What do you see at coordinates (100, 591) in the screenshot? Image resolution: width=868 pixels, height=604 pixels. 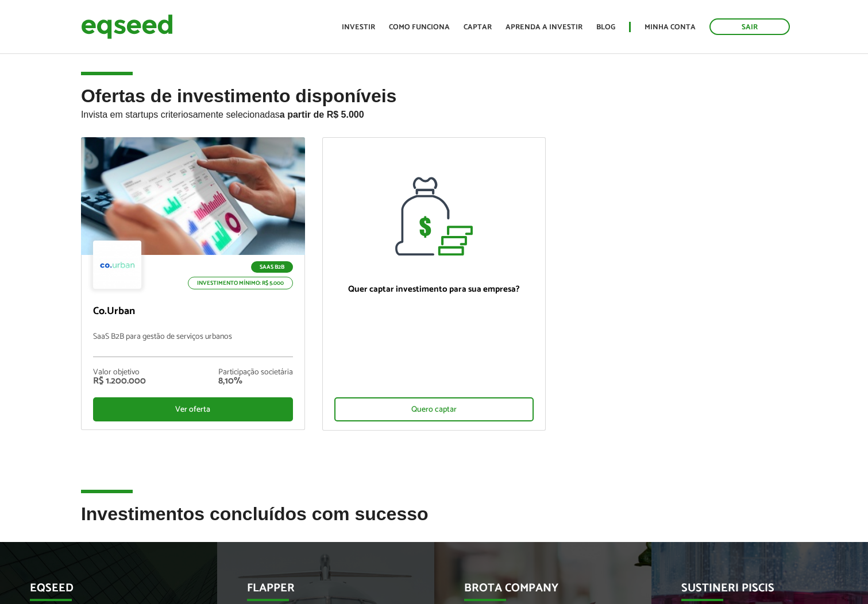 I see `p: EqSeed` at bounding box center [100, 591].